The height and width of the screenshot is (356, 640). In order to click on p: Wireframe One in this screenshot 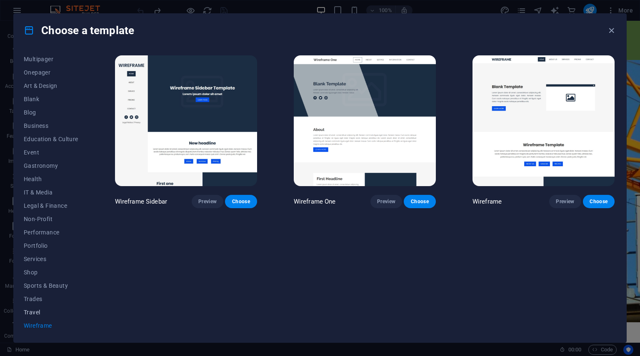, I will do `click(315, 202)`.